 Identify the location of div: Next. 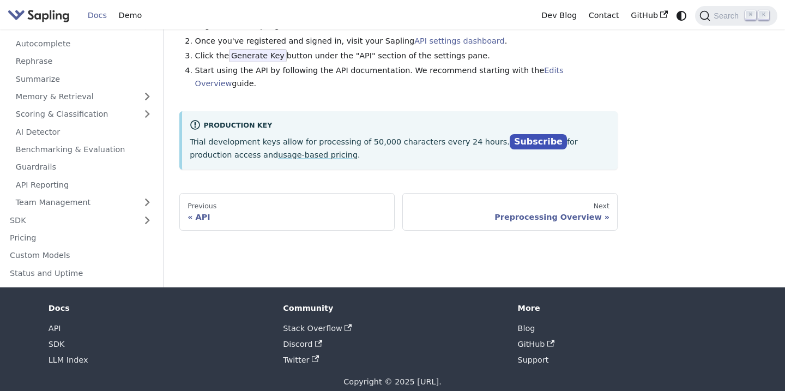
(510, 206).